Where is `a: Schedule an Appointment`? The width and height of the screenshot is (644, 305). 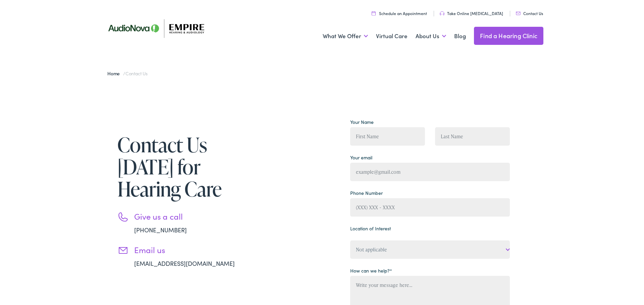
a: Schedule an Appointment is located at coordinates (399, 13).